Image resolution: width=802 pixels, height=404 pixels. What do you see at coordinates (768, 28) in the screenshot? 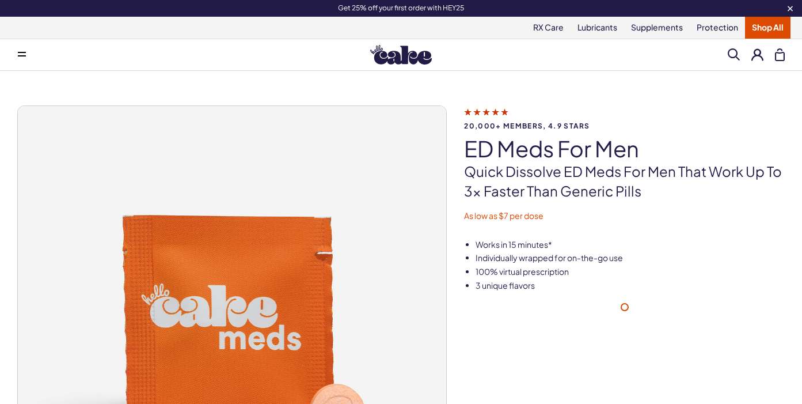
I see `a: Shop All` at bounding box center [768, 28].